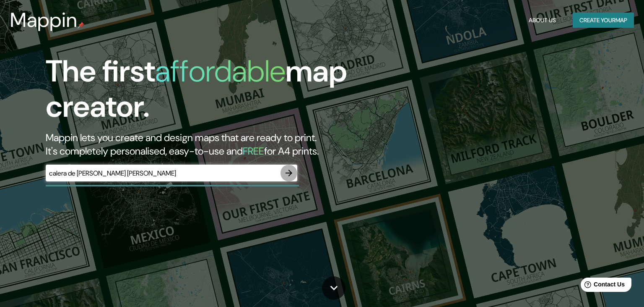  I want to click on input: Choose your favourite place, so click(163, 173).